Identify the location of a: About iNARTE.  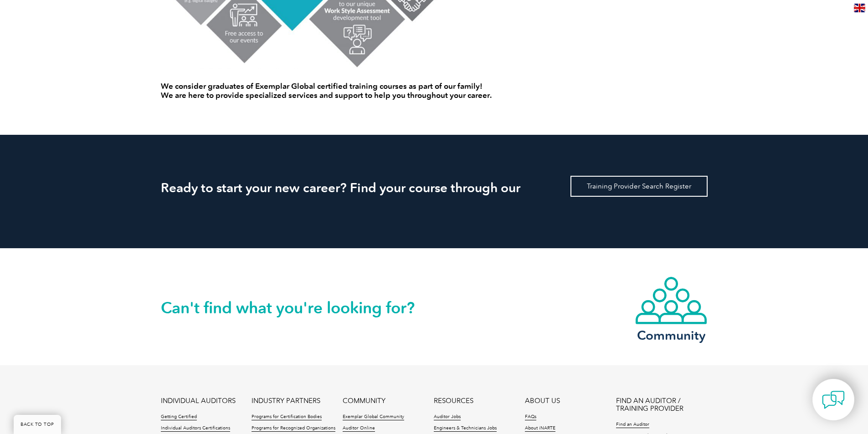
(540, 428).